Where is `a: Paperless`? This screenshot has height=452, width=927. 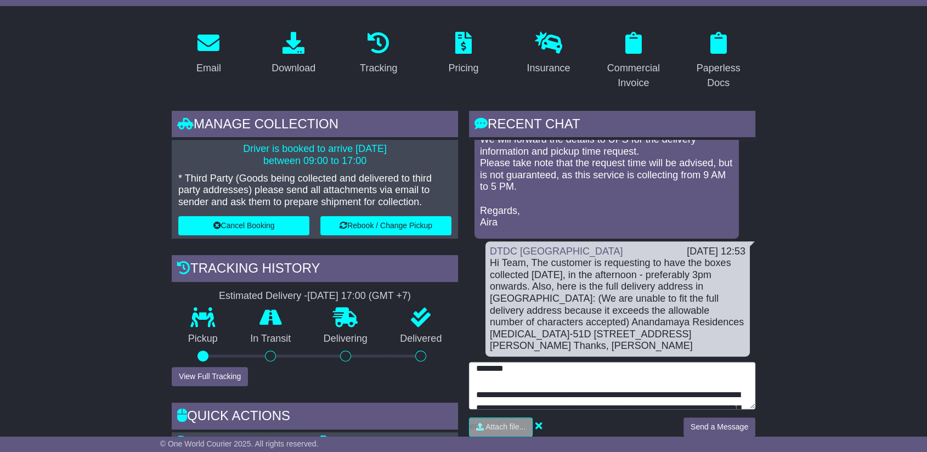 a: Paperless is located at coordinates (204, 441).